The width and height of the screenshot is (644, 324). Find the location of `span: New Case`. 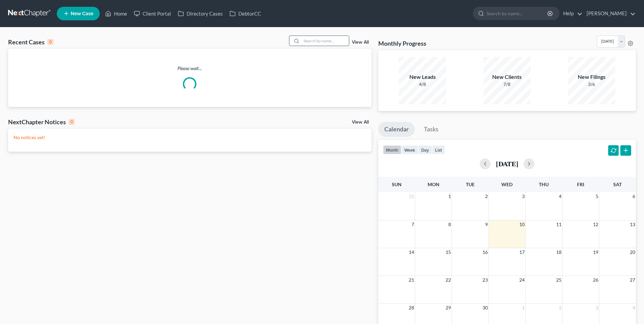

span: New Case is located at coordinates (82, 14).